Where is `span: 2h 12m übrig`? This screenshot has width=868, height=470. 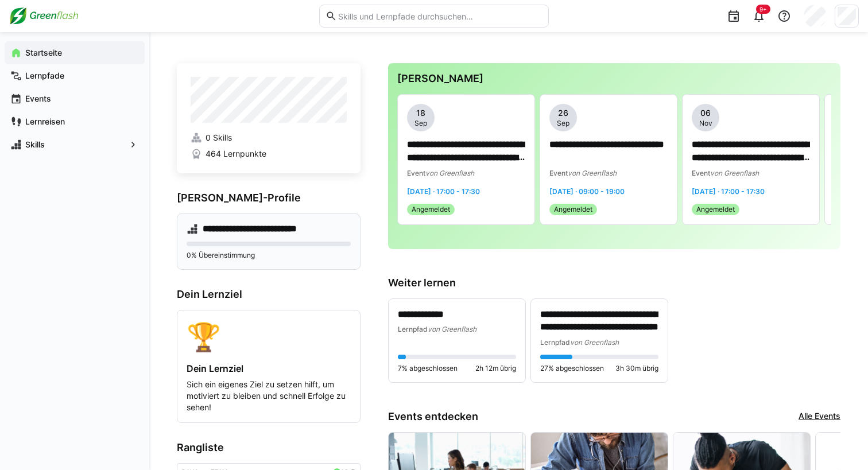 span: 2h 12m übrig is located at coordinates (496, 369).